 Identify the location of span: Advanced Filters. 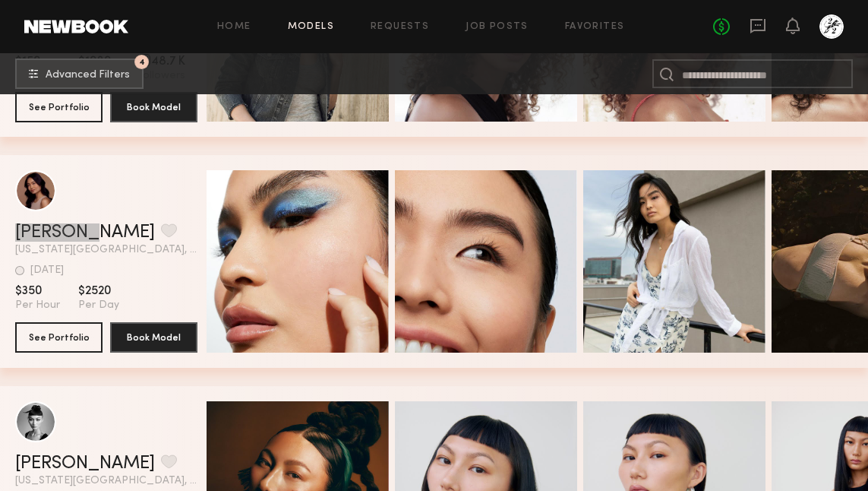
(88, 75).